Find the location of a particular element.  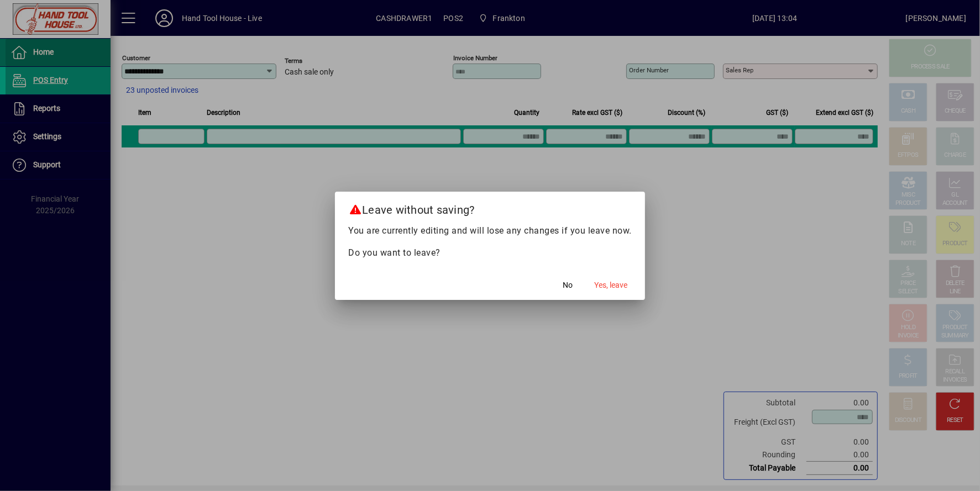

p: Do you want to leave? is located at coordinates (490, 253).